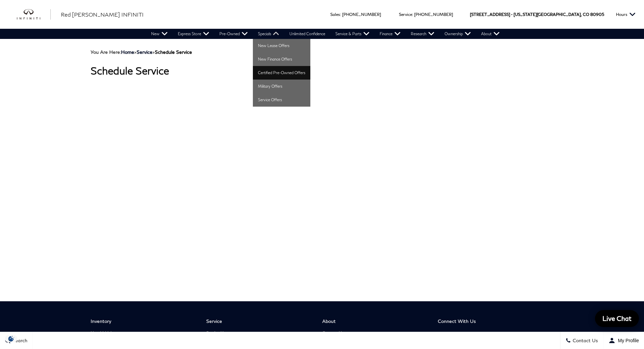 The height and width of the screenshot is (349, 644). What do you see at coordinates (624, 341) in the screenshot?
I see `button: Open user profile menu` at bounding box center [624, 341].